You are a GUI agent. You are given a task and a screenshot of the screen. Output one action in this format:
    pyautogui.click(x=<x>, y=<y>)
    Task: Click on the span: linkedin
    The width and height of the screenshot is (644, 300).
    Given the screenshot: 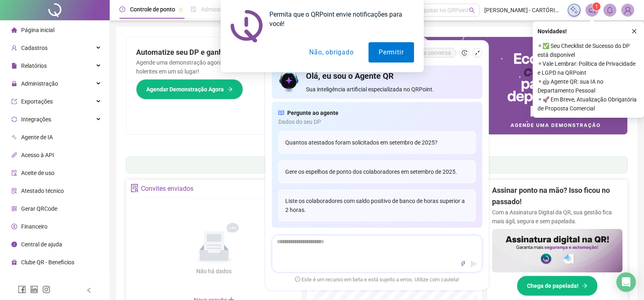 What is the action you would take?
    pyautogui.click(x=34, y=290)
    